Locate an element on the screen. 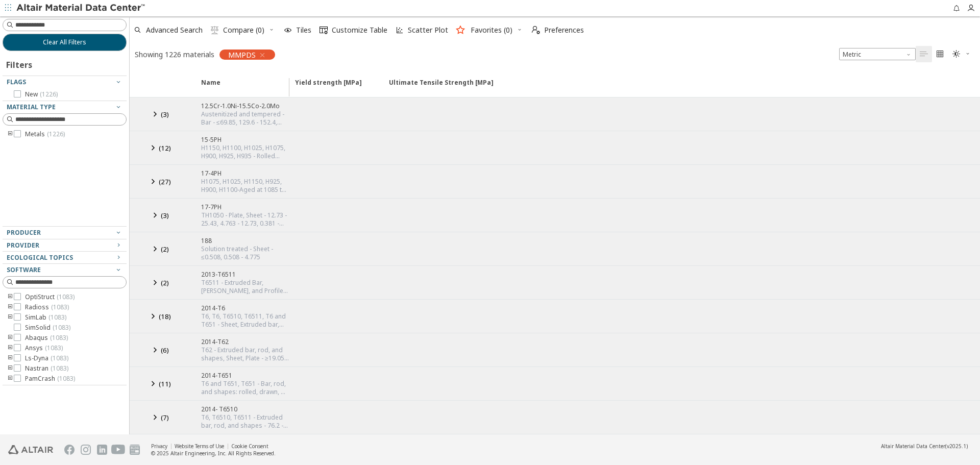 This screenshot has height=465, width=980. div: H1150, H1100, H1025, H1075, H900, H925, H935 - Rolled and/or Forged Bar, Plate, Investment Castin... is located at coordinates (245, 152).